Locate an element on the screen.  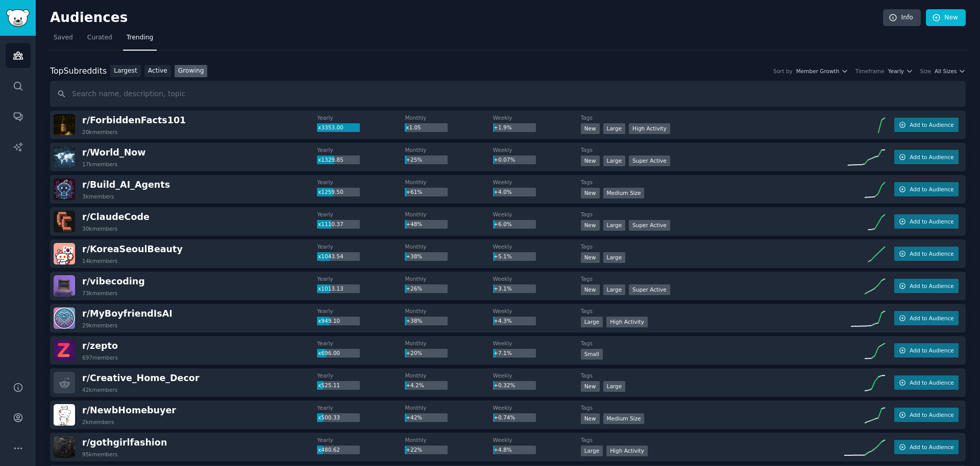
img: ClaudeCode is located at coordinates (64, 222).